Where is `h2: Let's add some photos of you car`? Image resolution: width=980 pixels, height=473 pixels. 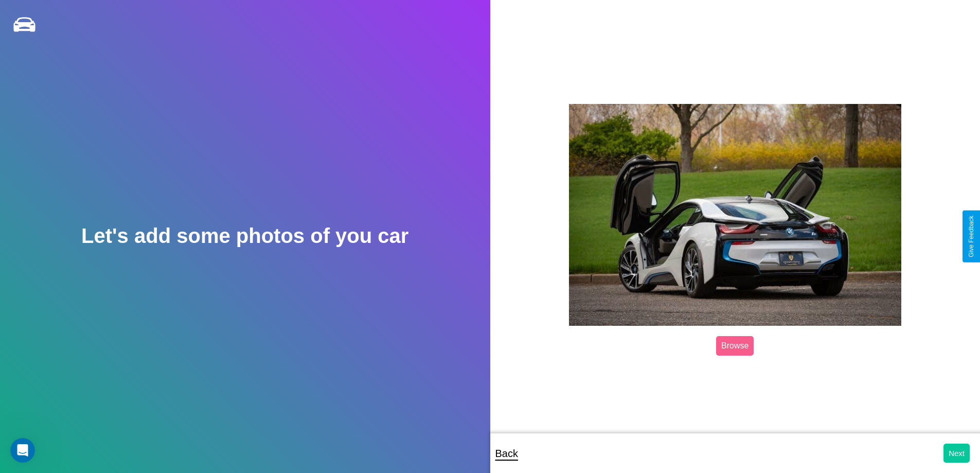
h2: Let's add some photos of you car is located at coordinates (245, 235).